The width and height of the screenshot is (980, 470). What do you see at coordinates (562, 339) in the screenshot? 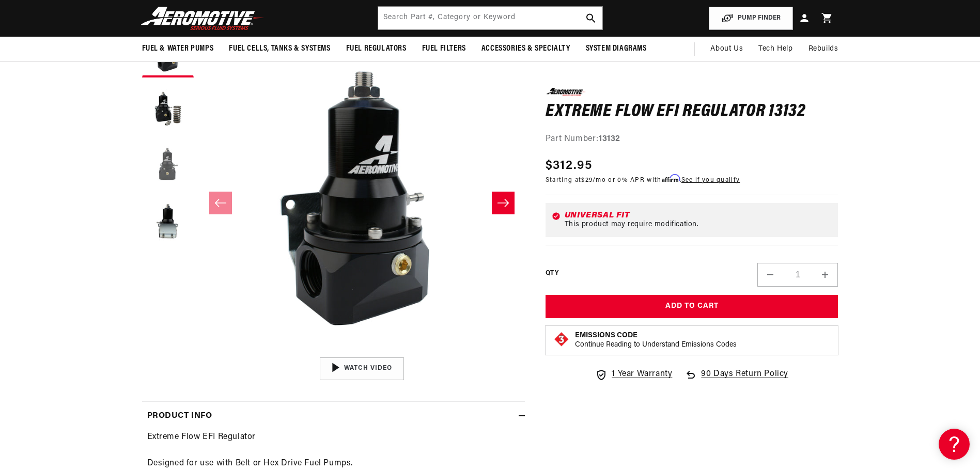
I see `img: Emissions code` at bounding box center [562, 339].